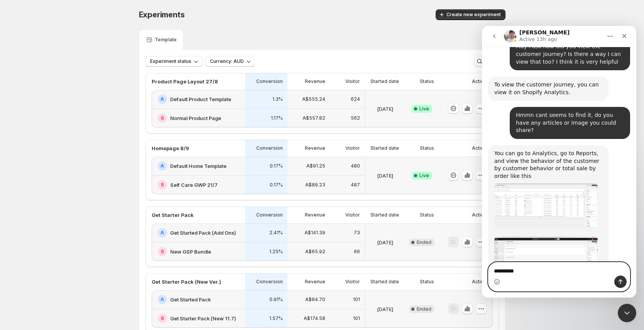  What do you see at coordinates (277, 118) in the screenshot?
I see `p: 1.17%` at bounding box center [277, 118].